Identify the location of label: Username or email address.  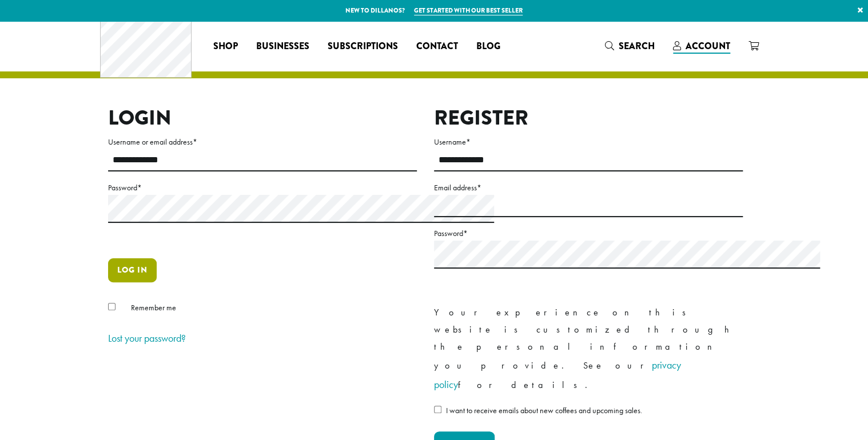
(262, 141).